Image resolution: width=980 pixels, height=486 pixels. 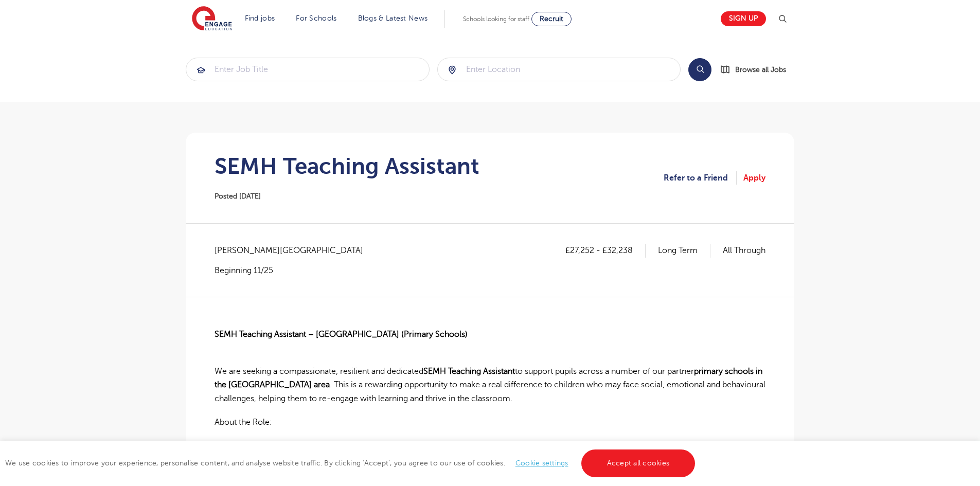 I want to click on h1: SEMH Teaching Assistant, so click(x=347, y=166).